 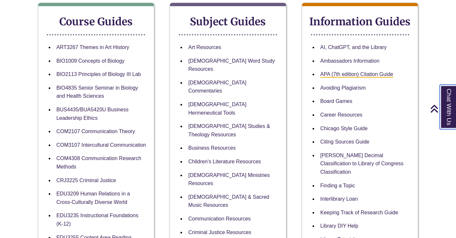 I want to click on a: COM3107 Intercultural Communication, so click(x=101, y=145).